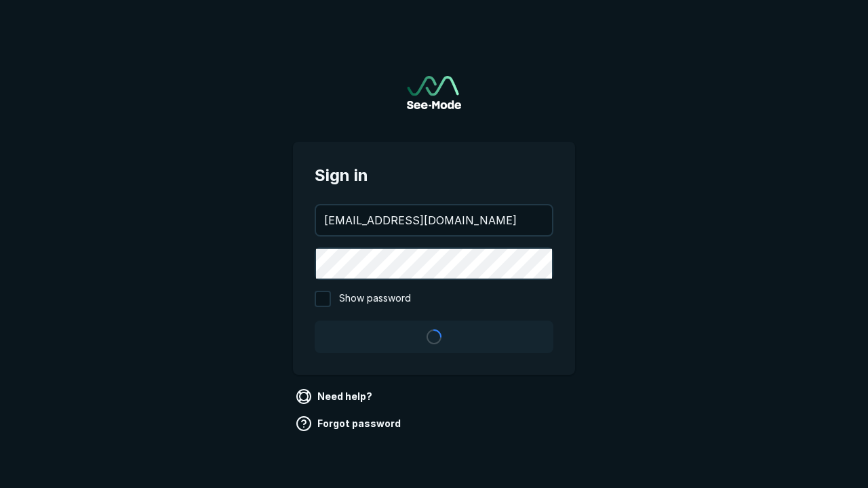  What do you see at coordinates (349, 424) in the screenshot?
I see `a: Forgot password` at bounding box center [349, 424].